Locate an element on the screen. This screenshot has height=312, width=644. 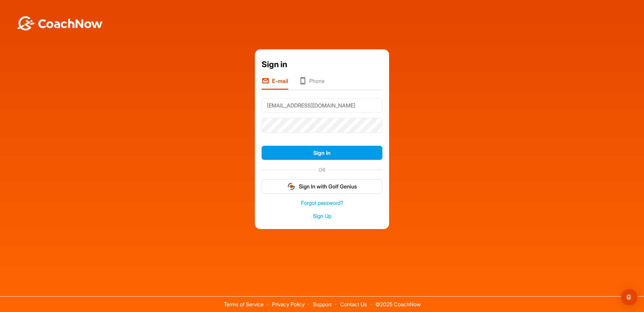
a: Terms of Service is located at coordinates (243, 304).